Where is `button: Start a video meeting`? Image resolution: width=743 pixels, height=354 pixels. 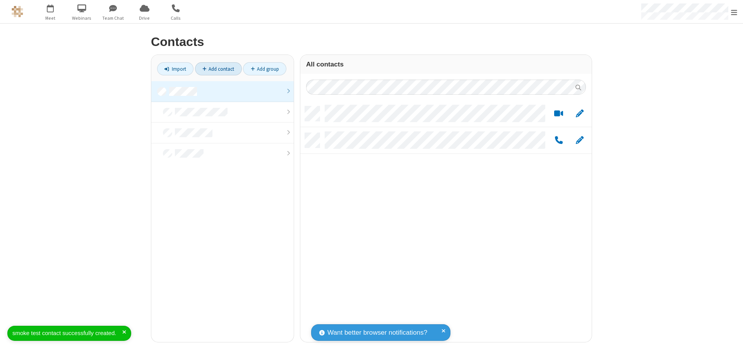 button: Start a video meeting is located at coordinates (558, 114).